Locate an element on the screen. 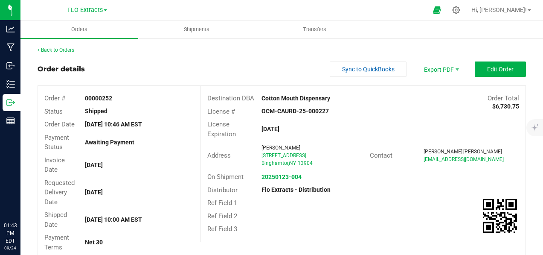 The height and width of the screenshot is (255, 543). span: Payment Status is located at coordinates (57, 142).